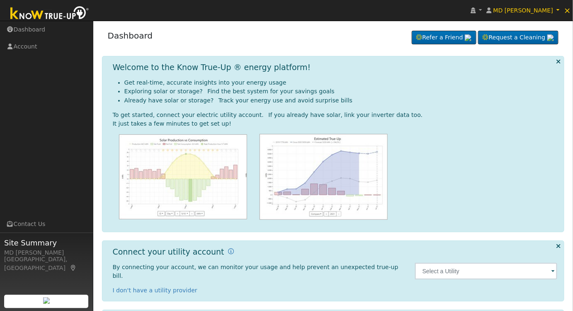 This screenshot has height=311, width=573. I want to click on li: Exploring solar or storage? Find the best system for your savings goals, so click(341, 91).